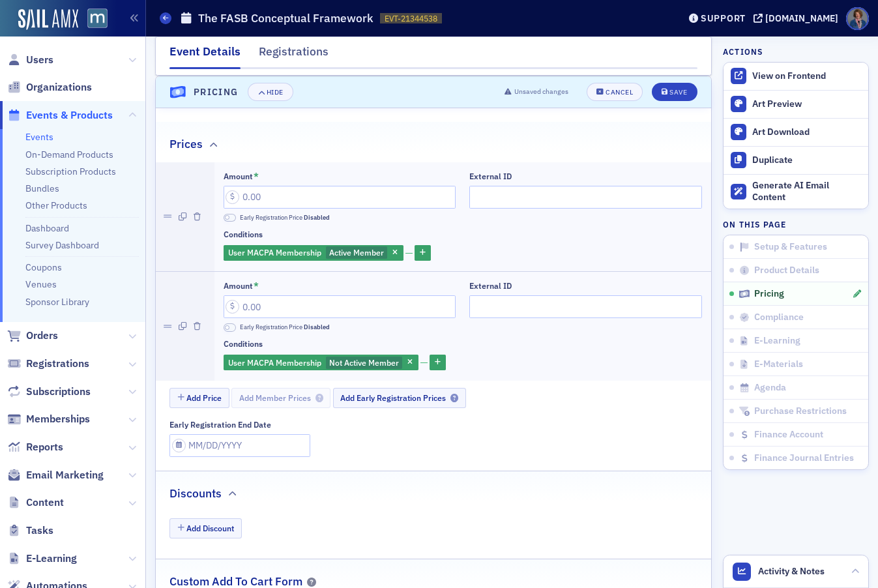  Describe the element at coordinates (787, 270) in the screenshot. I see `span: Product Details` at that location.